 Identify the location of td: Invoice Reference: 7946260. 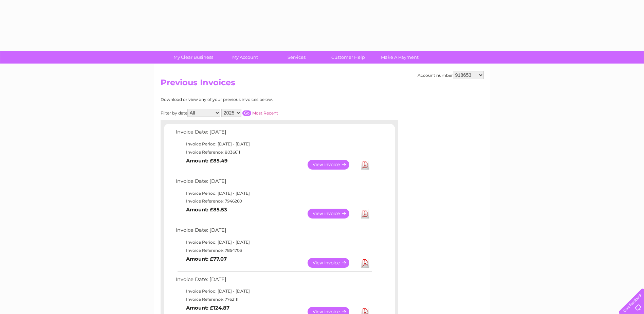
(273, 201).